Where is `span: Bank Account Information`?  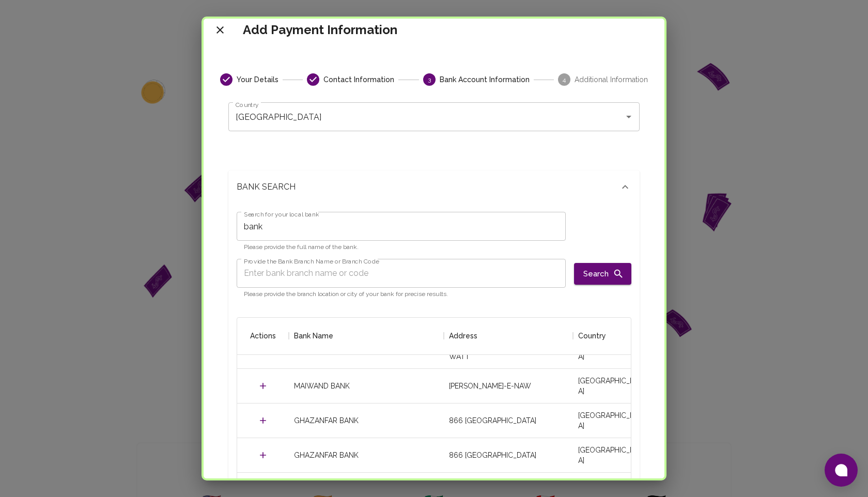 span: Bank Account Information is located at coordinates (485, 80).